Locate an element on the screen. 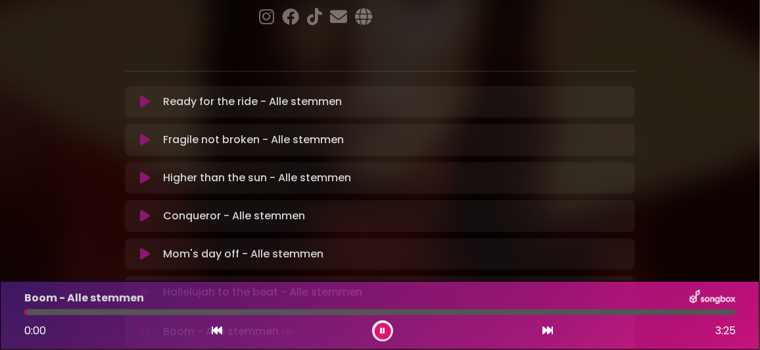  p: Fragile not broken - Alle stemmen is located at coordinates (253, 140).